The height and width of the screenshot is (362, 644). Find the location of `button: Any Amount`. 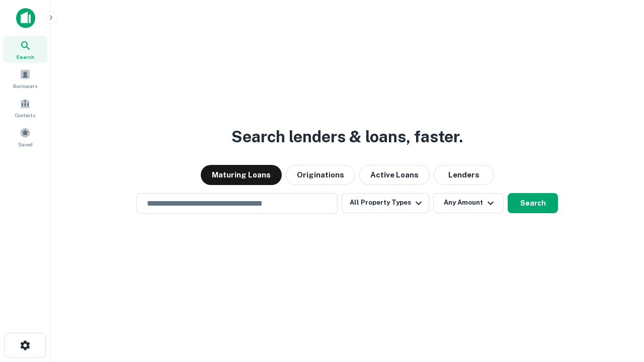

button: Any Amount is located at coordinates (468, 203).